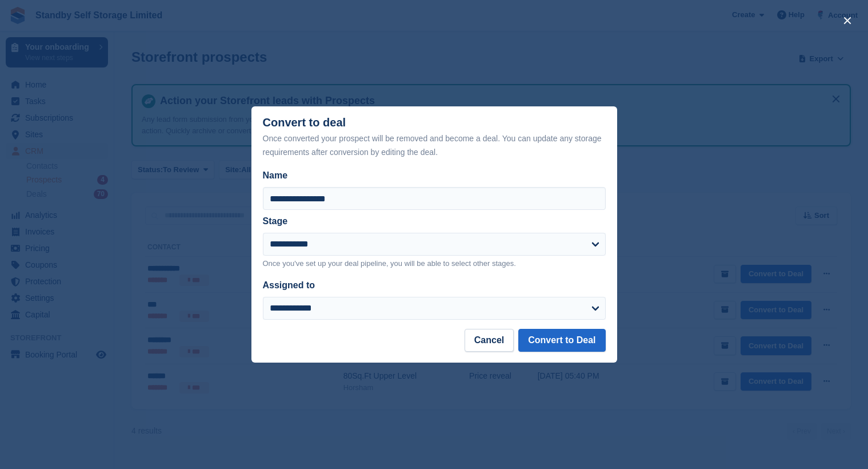 This screenshot has width=868, height=469. I want to click on button: Cancel, so click(489, 340).